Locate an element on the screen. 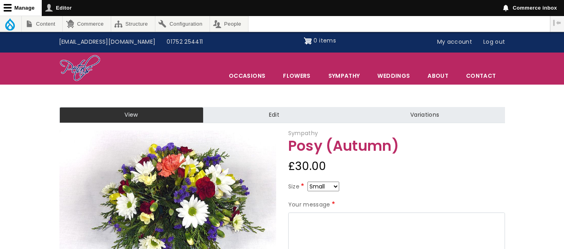 The height and width of the screenshot is (249, 564). a: View is located at coordinates (131, 115).